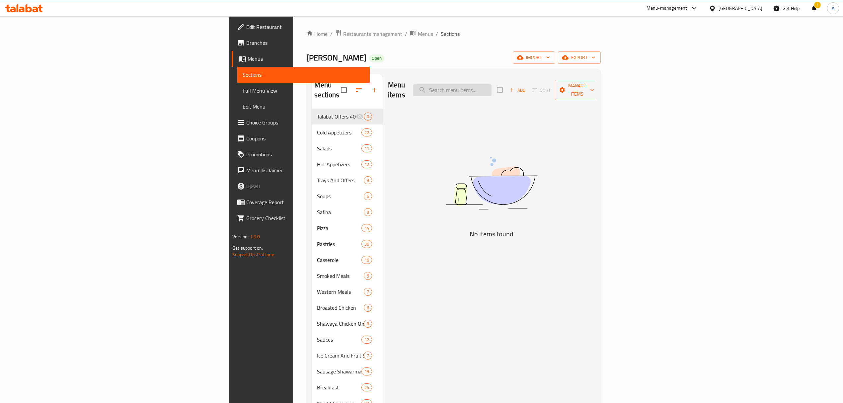 The width and height of the screenshot is (843, 403). What do you see at coordinates (367, 148) in the screenshot?
I see `span: 11` at bounding box center [367, 148].